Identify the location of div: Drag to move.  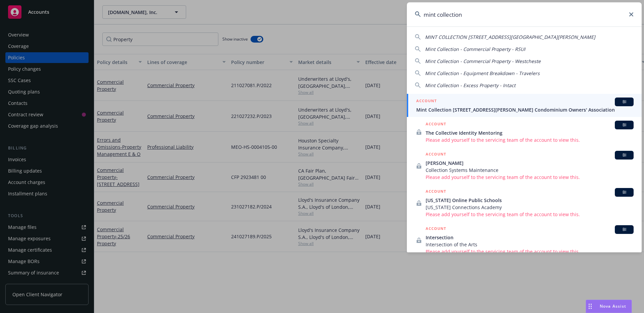
(590, 306).